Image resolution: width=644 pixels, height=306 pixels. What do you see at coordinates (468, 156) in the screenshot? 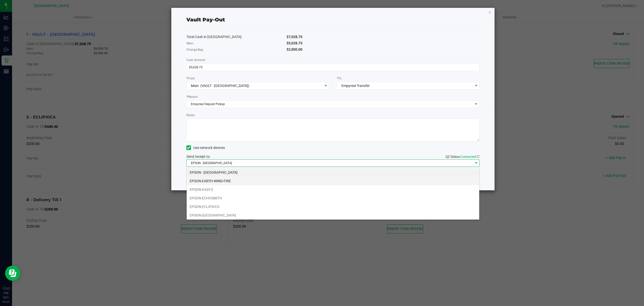
I see `span: Connected` at bounding box center [468, 156].